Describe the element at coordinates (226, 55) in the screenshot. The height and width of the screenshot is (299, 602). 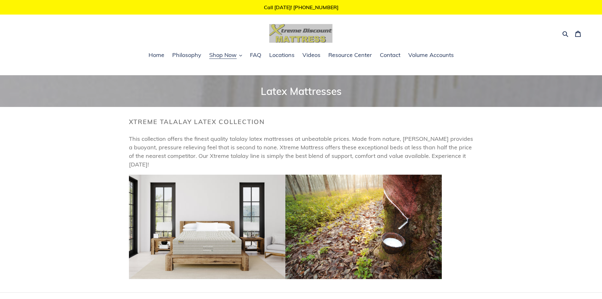
I see `button: Shop Now` at that location.